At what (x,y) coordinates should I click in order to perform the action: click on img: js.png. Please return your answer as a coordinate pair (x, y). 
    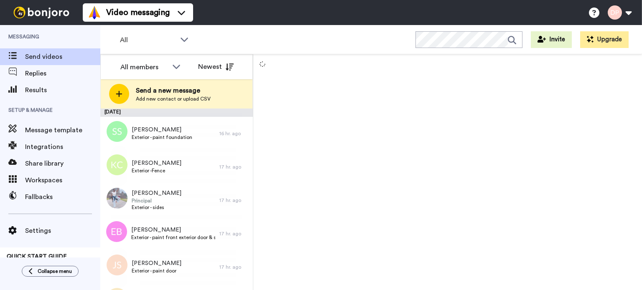
    Looking at the image, I should click on (117, 265).